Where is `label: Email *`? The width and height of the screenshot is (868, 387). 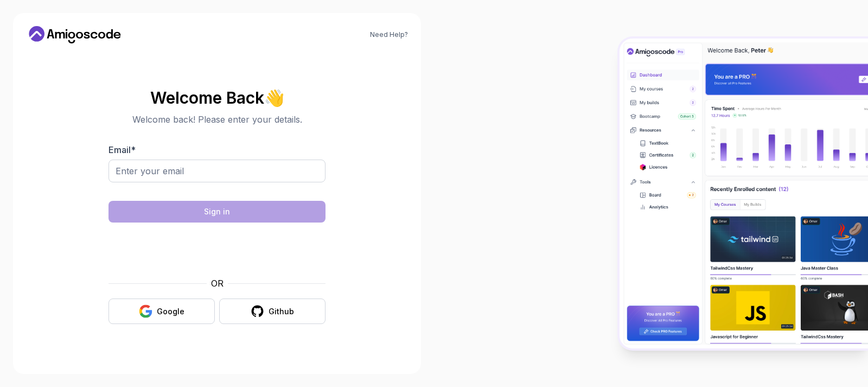
label: Email * is located at coordinates (122, 150).